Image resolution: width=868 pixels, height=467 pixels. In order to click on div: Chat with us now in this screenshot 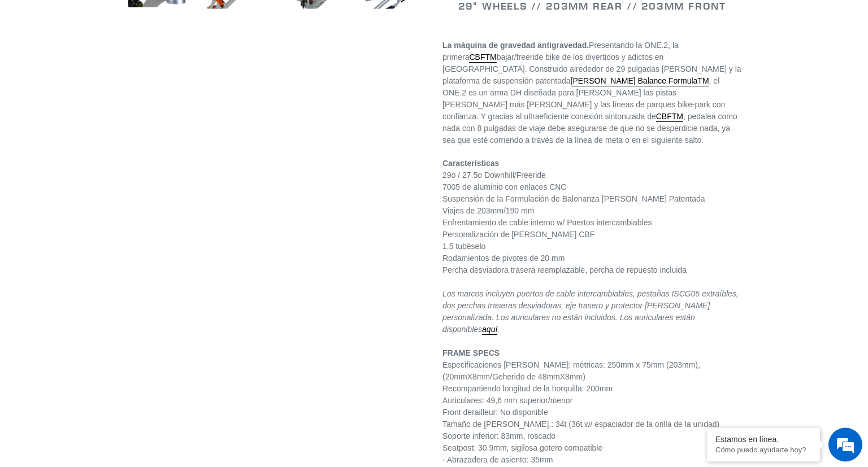, I will do `click(141, 70)`.